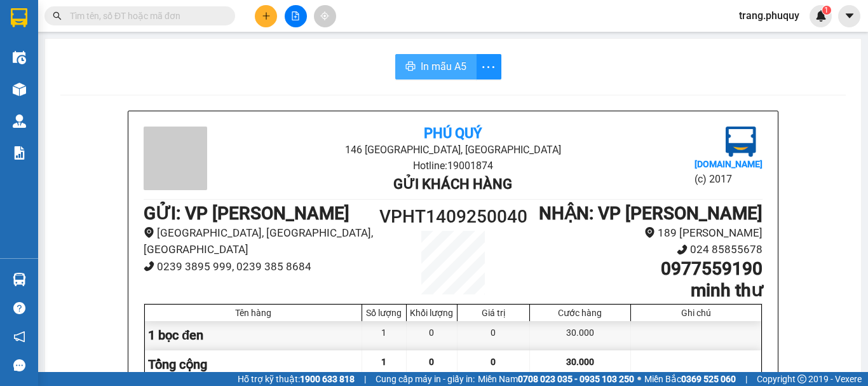  Describe the element at coordinates (19, 18) in the screenshot. I see `img: logo-vxr` at that location.